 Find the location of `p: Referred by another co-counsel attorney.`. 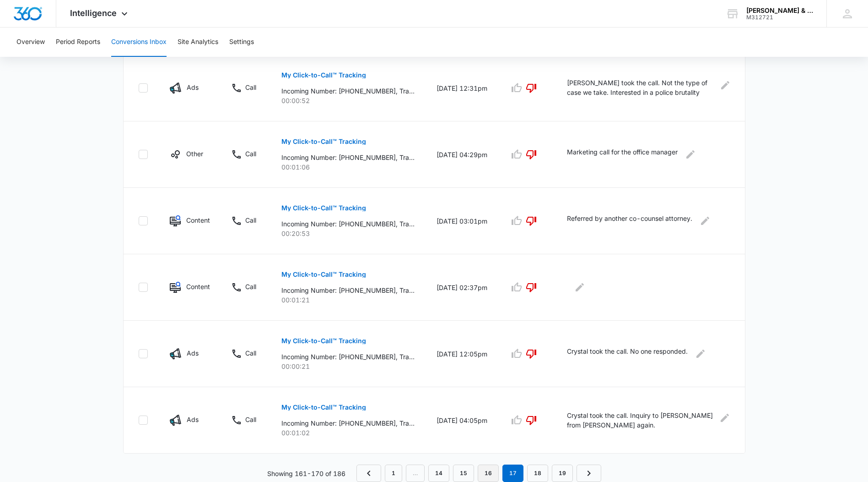

p: Referred by another co-counsel attorney. is located at coordinates (630, 221).